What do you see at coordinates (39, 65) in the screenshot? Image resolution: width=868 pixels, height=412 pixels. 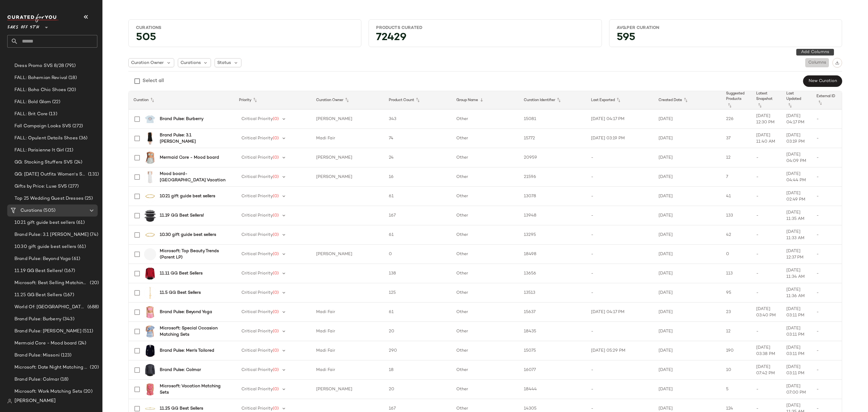 I see `span: Dress Promo SVS 8/28` at bounding box center [39, 65].